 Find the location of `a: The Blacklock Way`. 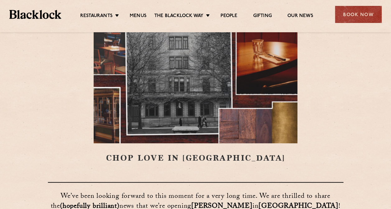

a: The Blacklock Way is located at coordinates (179, 16).